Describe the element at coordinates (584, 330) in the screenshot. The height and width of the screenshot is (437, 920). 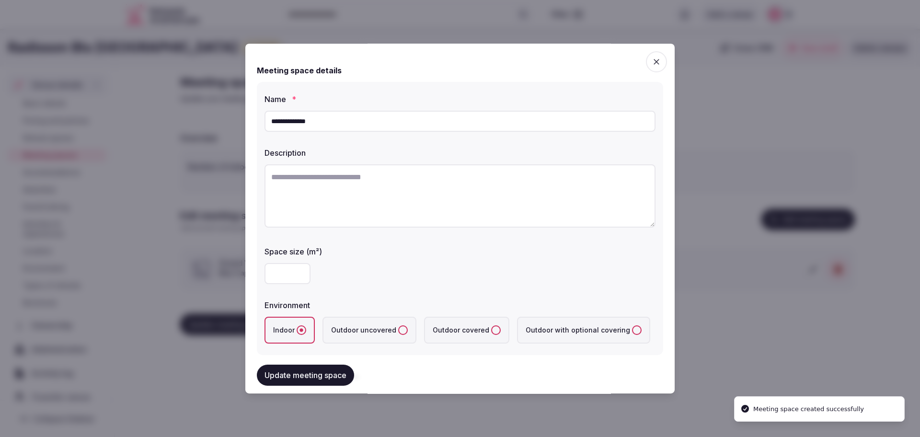
I see `label: Outdoor with optional covering` at that location.